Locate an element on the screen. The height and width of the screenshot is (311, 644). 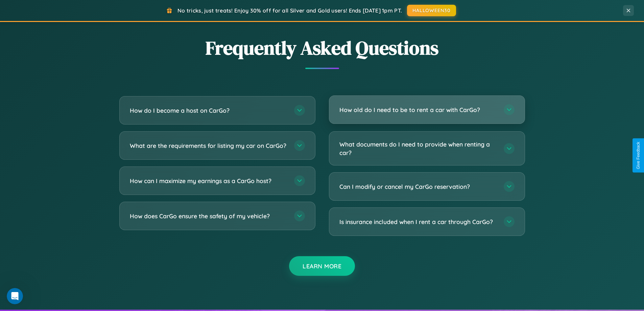
h2: Frequently Asked Questions is located at coordinates (322, 48).